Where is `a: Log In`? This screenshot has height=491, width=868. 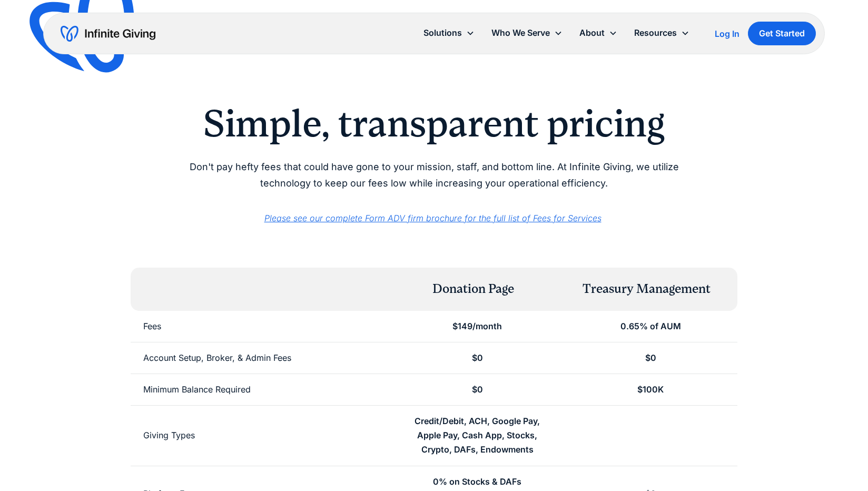 a: Log In is located at coordinates (727, 34).